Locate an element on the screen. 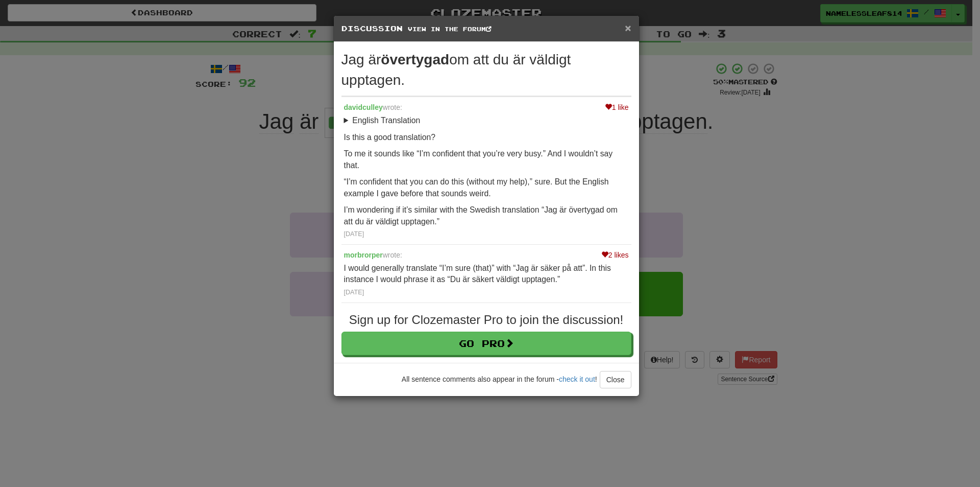 This screenshot has height=487, width=980. a: View in the forum is located at coordinates (450, 29).